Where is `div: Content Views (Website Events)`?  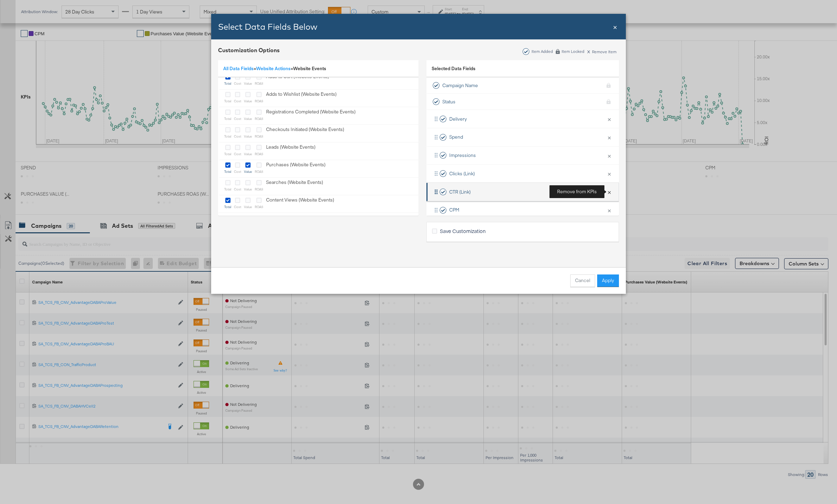
div: Content Views (Website Events) is located at coordinates (300, 204).